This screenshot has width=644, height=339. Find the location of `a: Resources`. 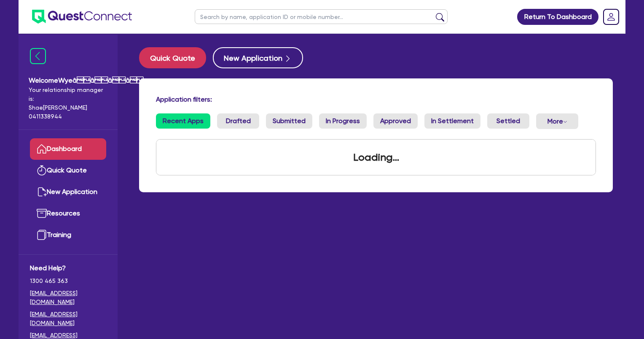

a: Resources is located at coordinates (68, 214).